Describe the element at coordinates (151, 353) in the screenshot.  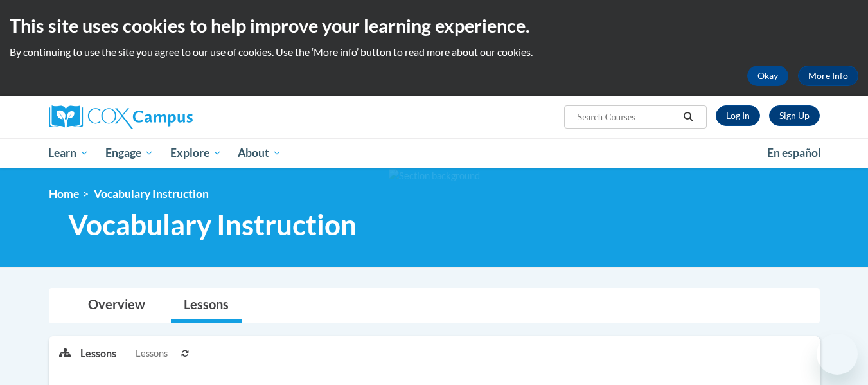
I see `span: Lessons` at that location.